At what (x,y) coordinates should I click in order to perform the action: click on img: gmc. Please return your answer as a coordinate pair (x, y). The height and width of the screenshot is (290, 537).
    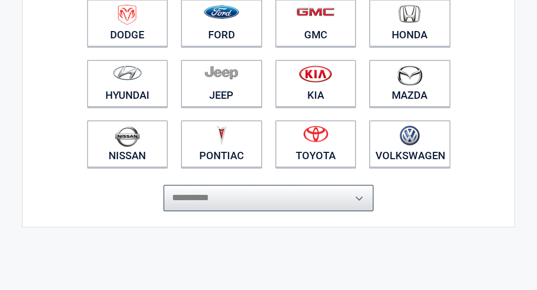
    Looking at the image, I should click on (315, 12).